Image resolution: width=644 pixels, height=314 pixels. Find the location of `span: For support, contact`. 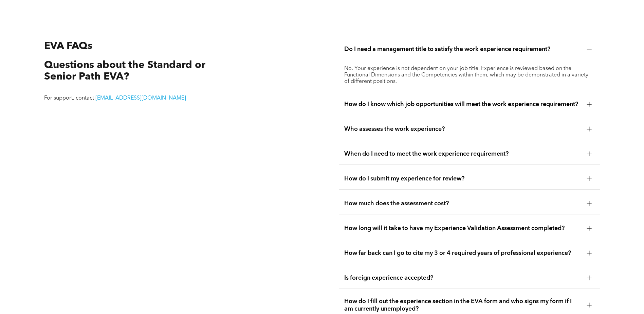

span: For support, contact is located at coordinates (69, 98).